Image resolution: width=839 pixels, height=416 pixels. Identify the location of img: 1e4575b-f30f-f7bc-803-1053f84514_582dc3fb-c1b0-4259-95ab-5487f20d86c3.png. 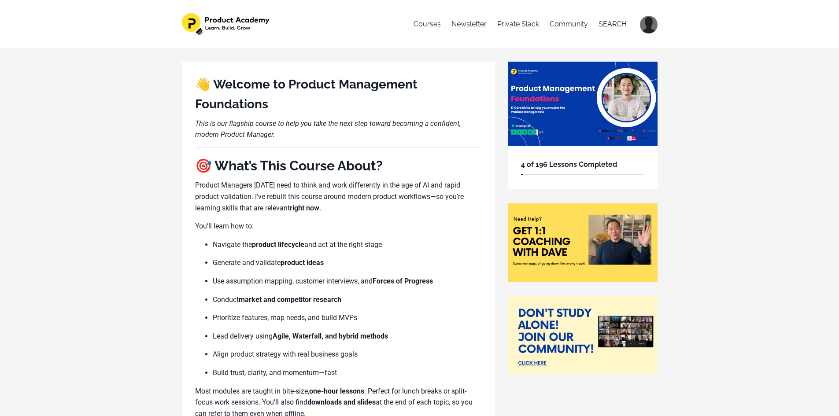
(226, 24).